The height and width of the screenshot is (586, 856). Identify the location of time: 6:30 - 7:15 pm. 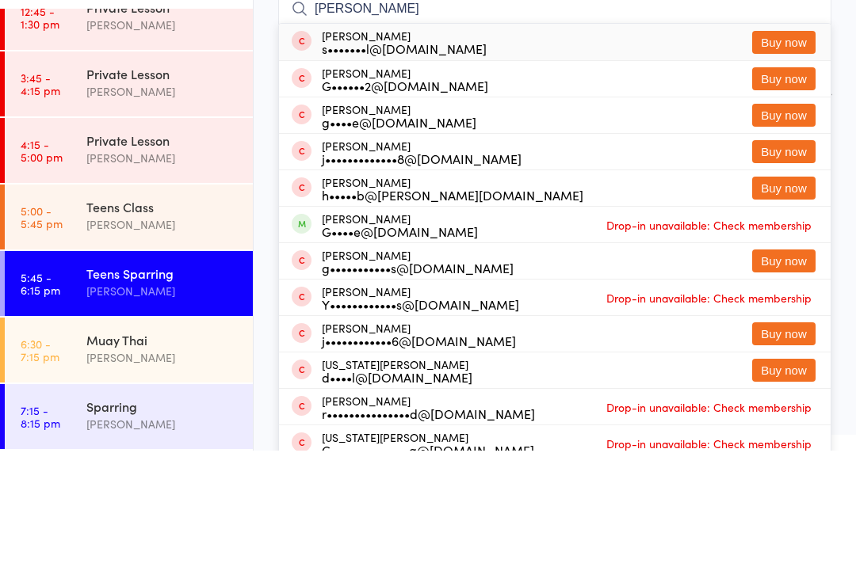
(40, 486).